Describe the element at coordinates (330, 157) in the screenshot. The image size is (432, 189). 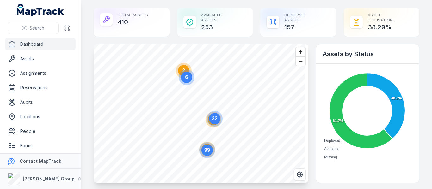
I see `span: Missing` at that location.